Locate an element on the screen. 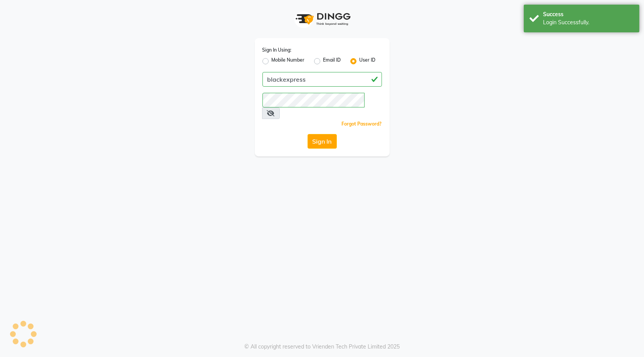  div: Success is located at coordinates (589, 14).